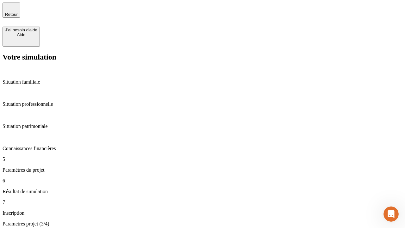 The height and width of the screenshot is (228, 405). Describe the element at coordinates (21, 36) in the screenshot. I see `button: J’ai besoin d'aideAide` at that location.